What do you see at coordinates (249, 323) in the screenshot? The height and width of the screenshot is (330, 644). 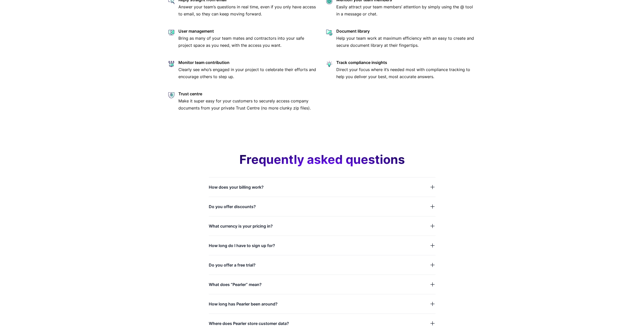 I see `span: Where does Pearler store customer data?` at bounding box center [249, 323].